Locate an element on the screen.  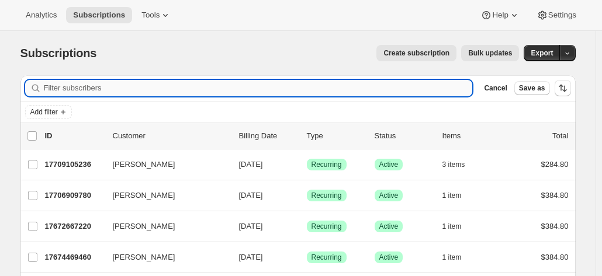
div: Items is located at coordinates (471, 136).